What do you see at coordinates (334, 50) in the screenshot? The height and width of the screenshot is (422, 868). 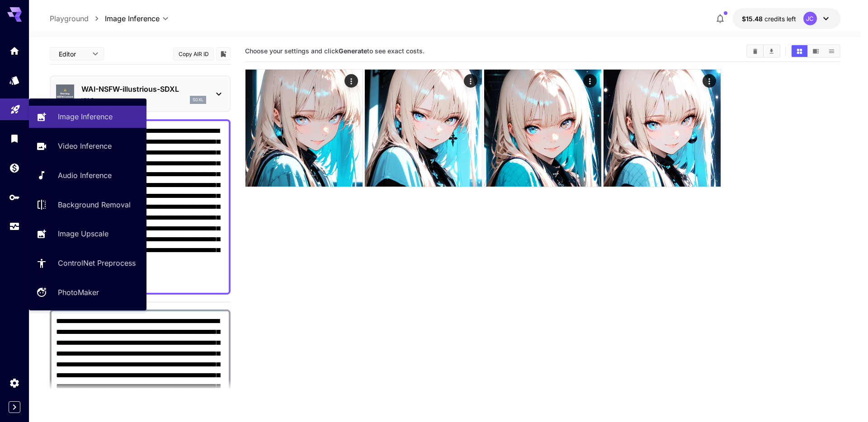 I see `span: Choose your settings and click to see exact costs.` at bounding box center [334, 50].